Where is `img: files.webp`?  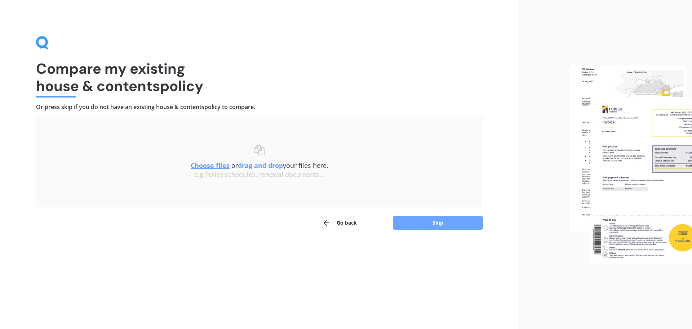
img: files.webp is located at coordinates (631, 164).